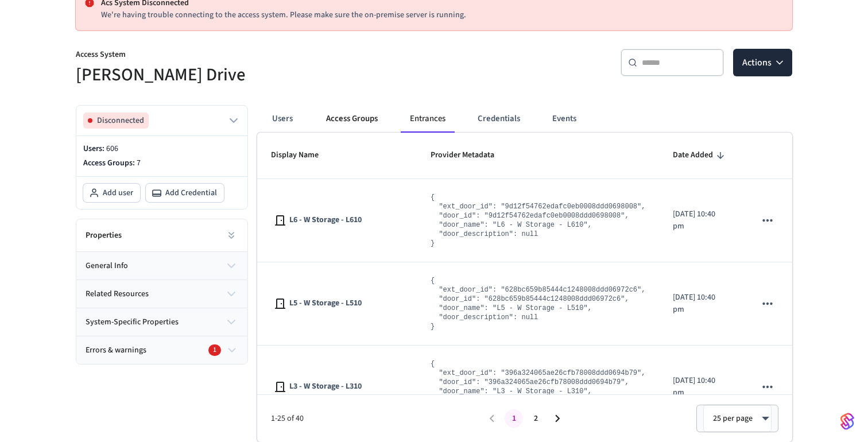 Image resolution: width=868 pixels, height=442 pixels. What do you see at coordinates (112, 148) in the screenshot?
I see `span: 606` at bounding box center [112, 148].